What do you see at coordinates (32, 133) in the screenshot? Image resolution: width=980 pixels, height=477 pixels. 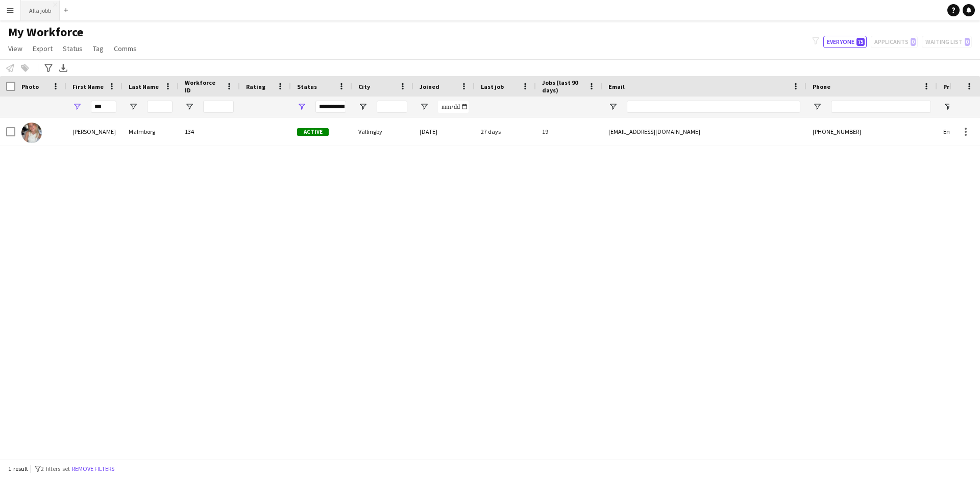 I see `img: Ida Malmborg` at bounding box center [32, 133].